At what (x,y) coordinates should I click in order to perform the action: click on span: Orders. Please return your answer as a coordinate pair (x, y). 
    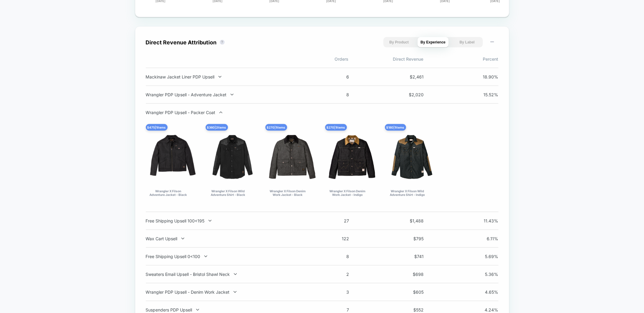
    Looking at the image, I should click on (312, 59).